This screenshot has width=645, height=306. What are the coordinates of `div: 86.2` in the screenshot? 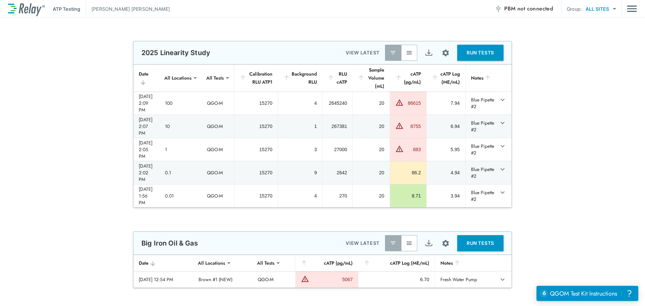 It's located at (408, 173).